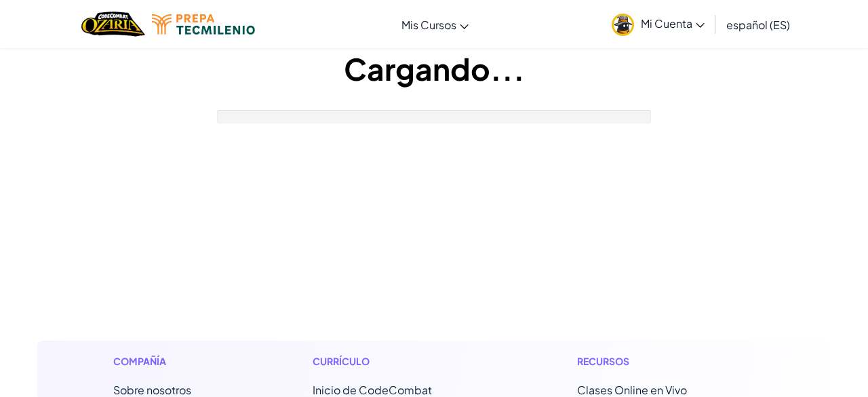  What do you see at coordinates (666, 361) in the screenshot?
I see `h1: Recursos` at bounding box center [666, 361].